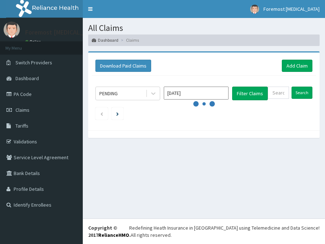  What do you see at coordinates (22, 110) in the screenshot?
I see `span: Claims` at bounding box center [22, 110].